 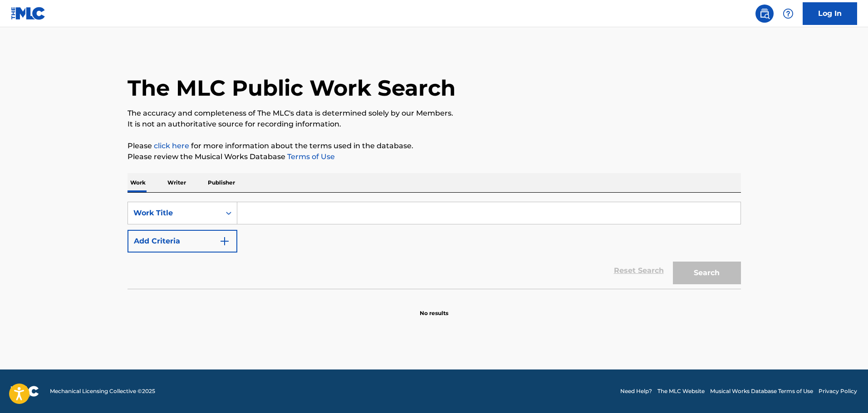 I want to click on p: Writer, so click(x=176, y=183).